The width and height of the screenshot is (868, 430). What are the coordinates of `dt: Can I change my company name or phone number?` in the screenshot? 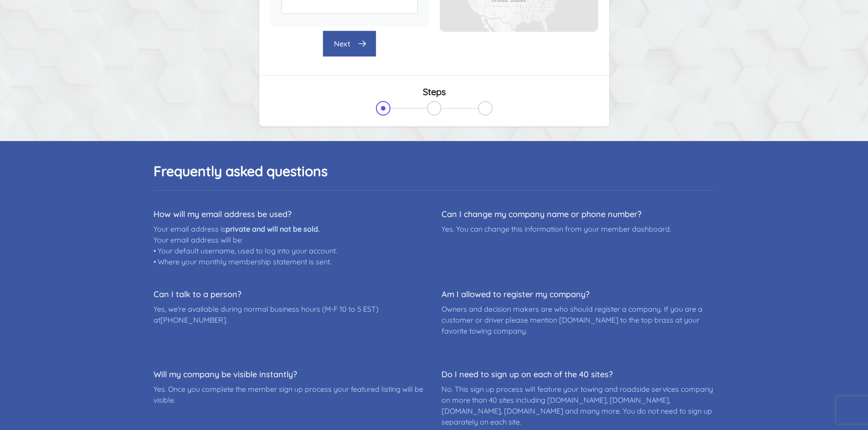 It's located at (578, 214).